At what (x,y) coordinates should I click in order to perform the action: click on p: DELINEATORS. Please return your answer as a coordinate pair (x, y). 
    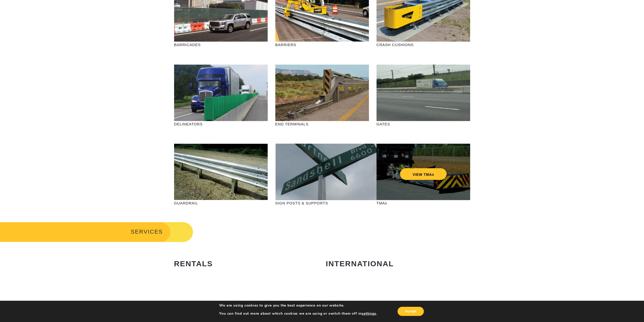
    Looking at the image, I should click on (221, 124).